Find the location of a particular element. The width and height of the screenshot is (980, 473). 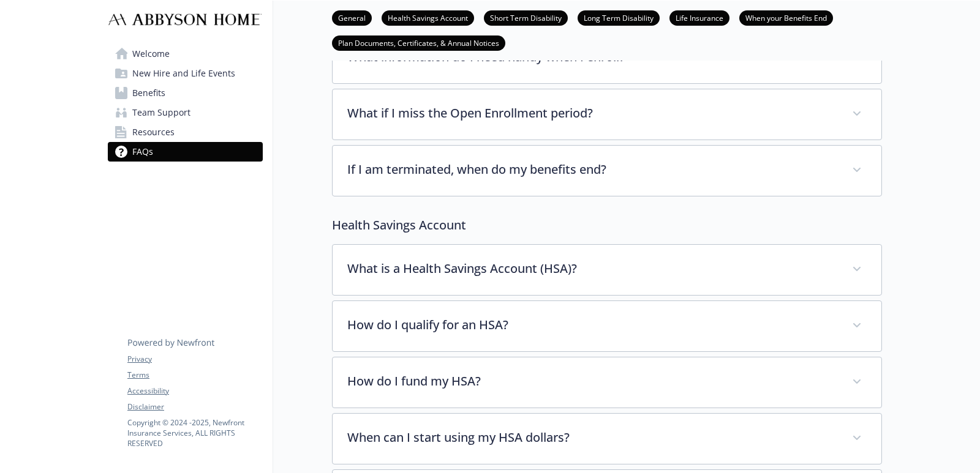

a: New Hire and Life Events is located at coordinates (184, 74).